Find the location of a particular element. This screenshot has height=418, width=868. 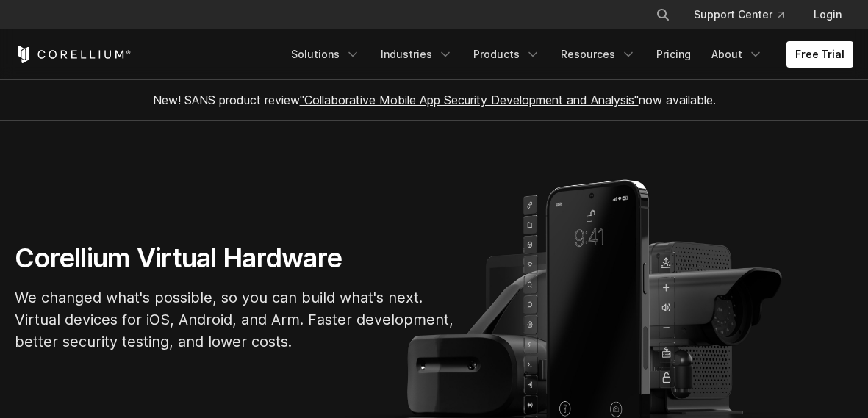

a: Solutions is located at coordinates (325, 54).